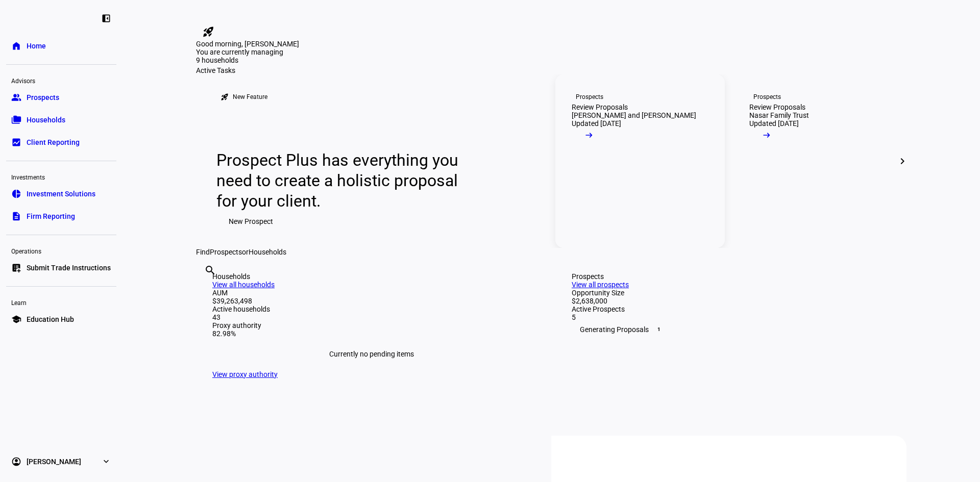 The image size is (980, 482). What do you see at coordinates (61, 46) in the screenshot?
I see `a: homeHome` at bounding box center [61, 46].